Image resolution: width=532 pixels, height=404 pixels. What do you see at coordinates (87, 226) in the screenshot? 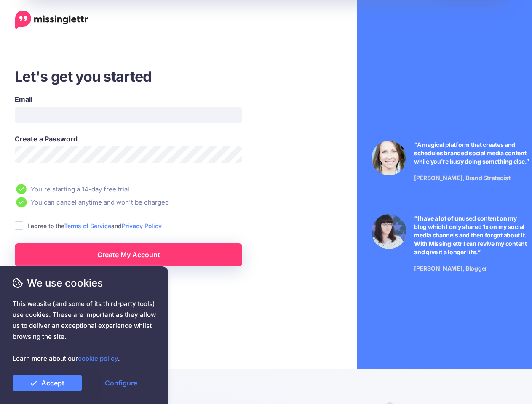
I see `a: Terms of Service` at bounding box center [87, 226].